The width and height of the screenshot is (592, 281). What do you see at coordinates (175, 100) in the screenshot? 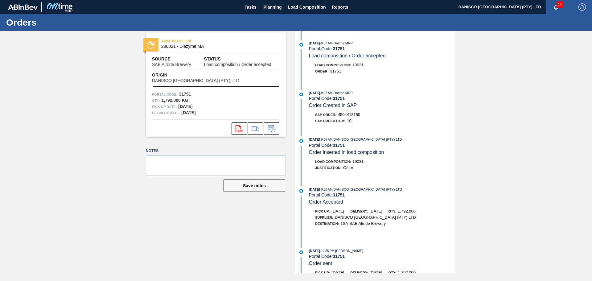
I see `strong: 1,792.000 KG` at bounding box center [175, 100].